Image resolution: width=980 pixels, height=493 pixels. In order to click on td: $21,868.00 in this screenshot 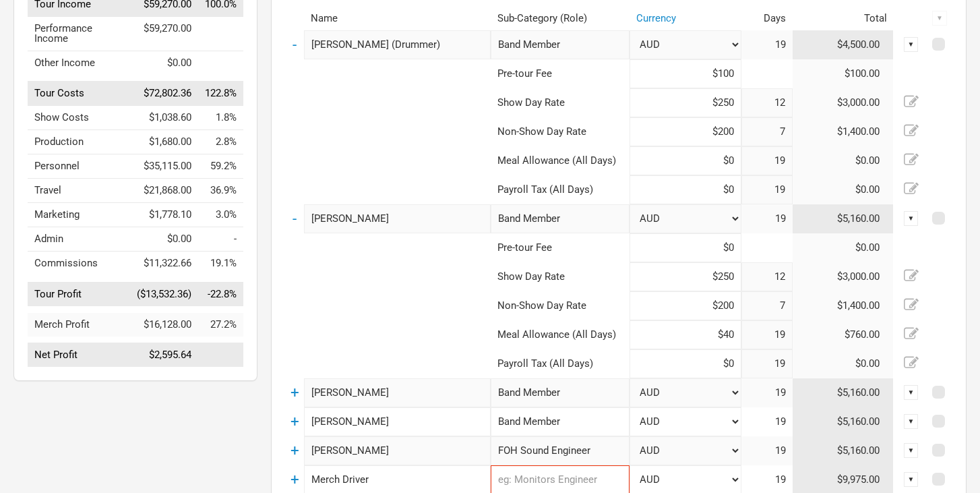, I will do `click(164, 190)`.